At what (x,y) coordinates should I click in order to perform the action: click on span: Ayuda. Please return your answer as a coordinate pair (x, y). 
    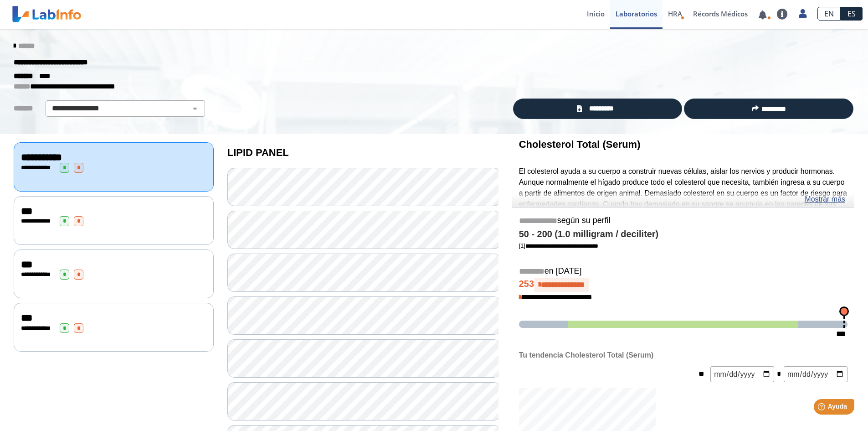
    Looking at the image, I should click on (51, 11).